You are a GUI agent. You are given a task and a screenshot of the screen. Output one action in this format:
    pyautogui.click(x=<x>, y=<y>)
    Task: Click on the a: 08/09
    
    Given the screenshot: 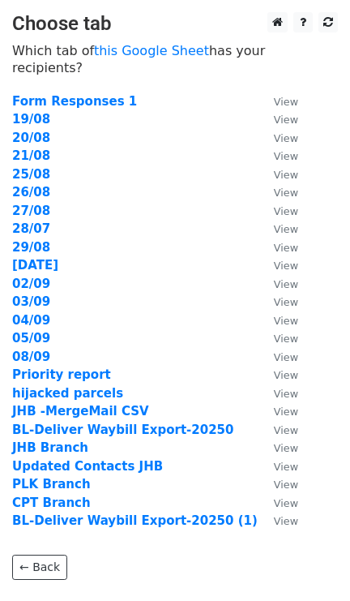 What is the action you would take?
    pyautogui.click(x=31, y=357)
    